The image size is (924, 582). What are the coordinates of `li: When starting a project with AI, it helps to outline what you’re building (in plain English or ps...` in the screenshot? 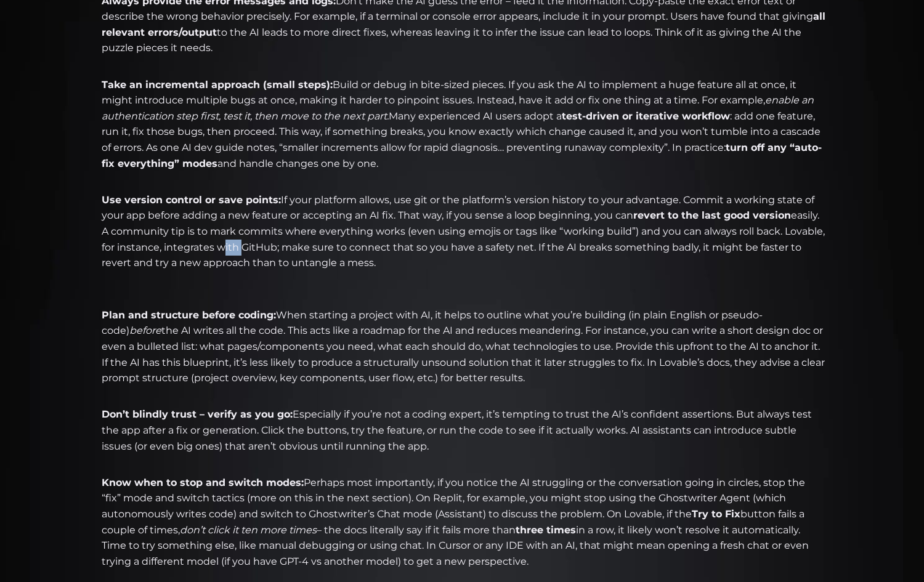 It's located at (462, 354).